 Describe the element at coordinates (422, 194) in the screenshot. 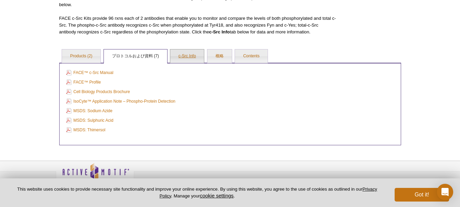

I see `button: Got it!` at that location.